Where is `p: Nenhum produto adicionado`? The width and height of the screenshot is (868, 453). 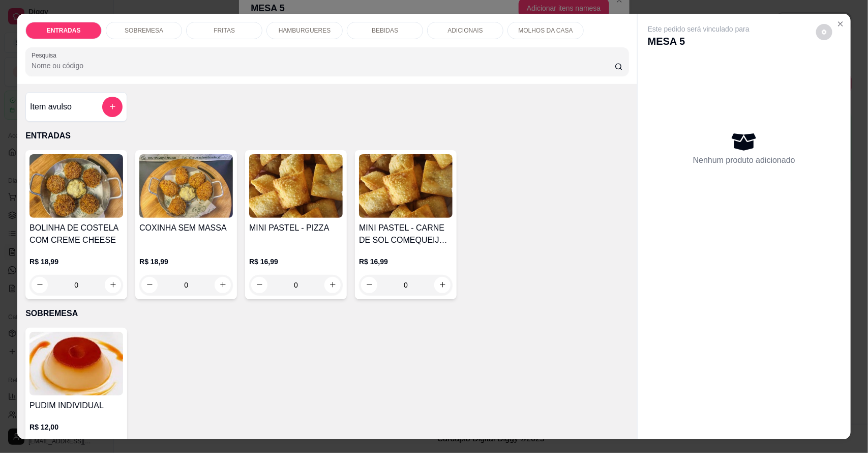 p: Nenhum produto adicionado is located at coordinates (744, 161).